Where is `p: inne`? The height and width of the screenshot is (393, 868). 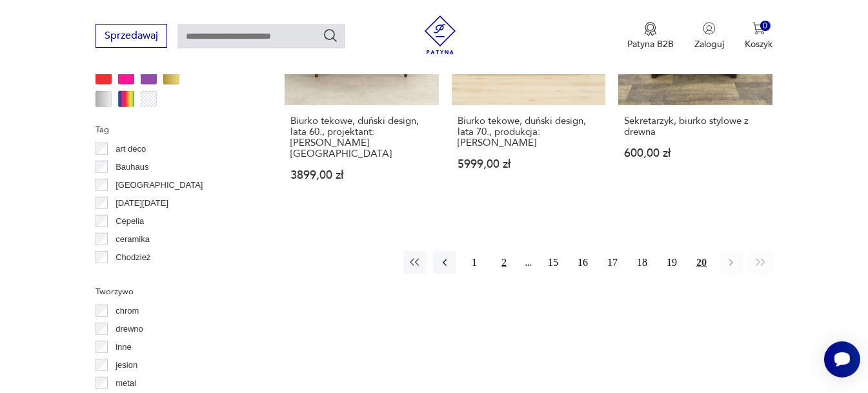
p: inne is located at coordinates (123, 348).